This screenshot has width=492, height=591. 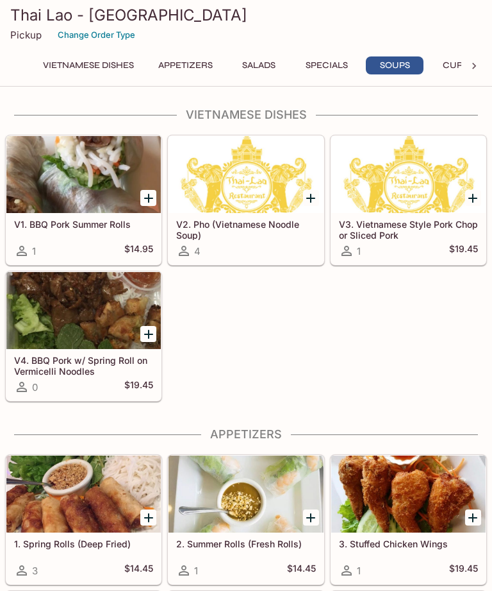 What do you see at coordinates (35, 387) in the screenshot?
I see `span: 0` at bounding box center [35, 387].